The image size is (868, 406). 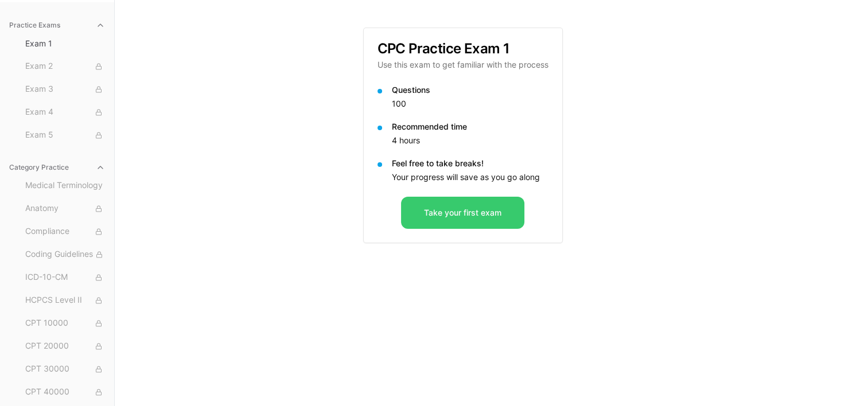 What do you see at coordinates (65, 44) in the screenshot?
I see `button: Exam 1` at bounding box center [65, 44].